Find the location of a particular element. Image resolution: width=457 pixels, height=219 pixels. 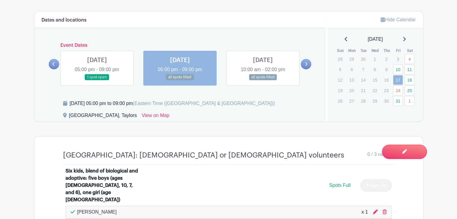

th: Sat is located at coordinates (410, 51).